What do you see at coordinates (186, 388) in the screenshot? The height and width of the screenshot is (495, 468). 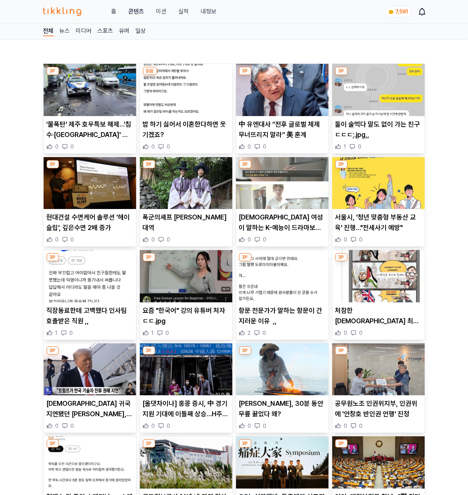 I see `div: 3P [올댓차이나] 홍콩 증시, 中 경기지원 기대에 이틀째 상승…H주 0.21%↑ [올댓차이나] 홍콩 증시, 中 경기지원 기대에 이틀째 상승…H주 0.21%↑ 0 0` at bounding box center [186, 388].